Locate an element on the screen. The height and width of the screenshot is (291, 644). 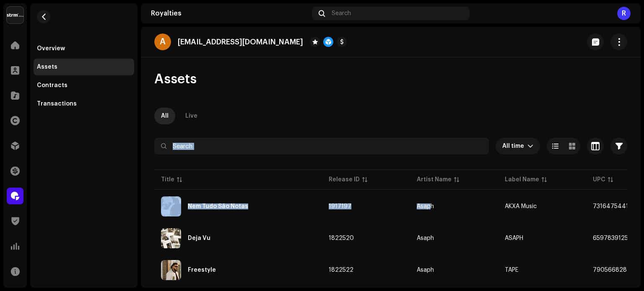
span: 1822520 is located at coordinates (341, 238).